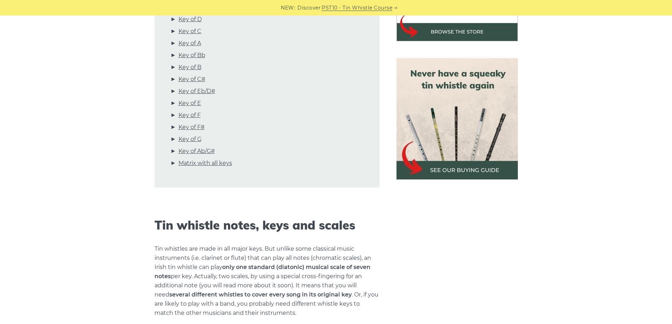 This screenshot has height=324, width=672. What do you see at coordinates (190, 19) in the screenshot?
I see `a: Key of D` at bounding box center [190, 19].